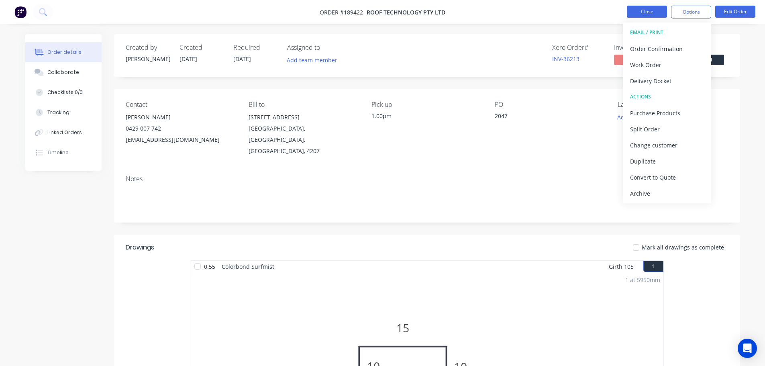  What do you see at coordinates (667, 81) in the screenshot?
I see `button: Delivery Docket` at bounding box center [667, 81].